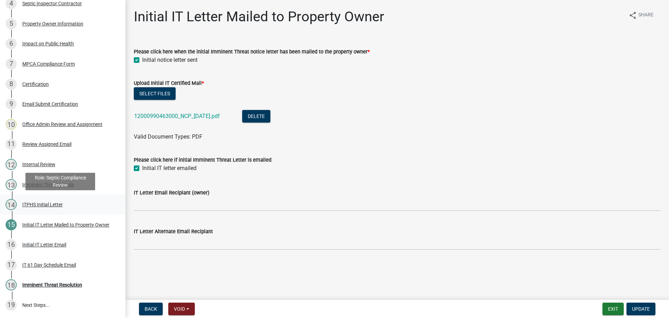 Image resolution: width=669 pixels, height=318 pixels. Describe the element at coordinates (169, 168) in the screenshot. I see `label: Initial IT letter emailed` at that location.